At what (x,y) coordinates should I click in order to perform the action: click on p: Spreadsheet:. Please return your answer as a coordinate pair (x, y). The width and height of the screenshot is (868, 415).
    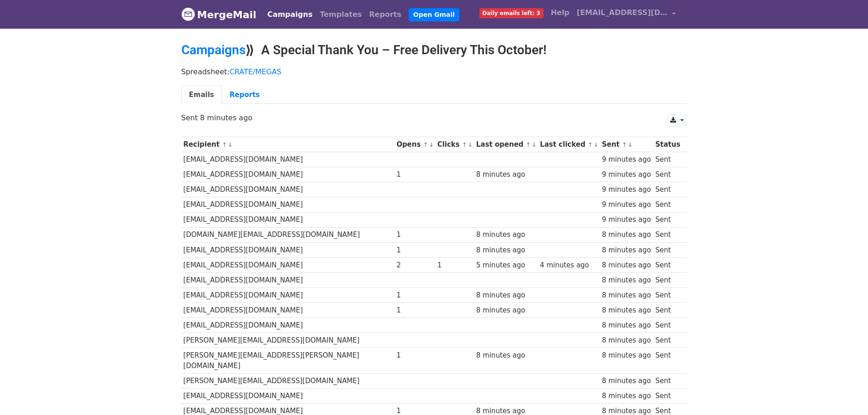
    Looking at the image, I should click on (434, 71).